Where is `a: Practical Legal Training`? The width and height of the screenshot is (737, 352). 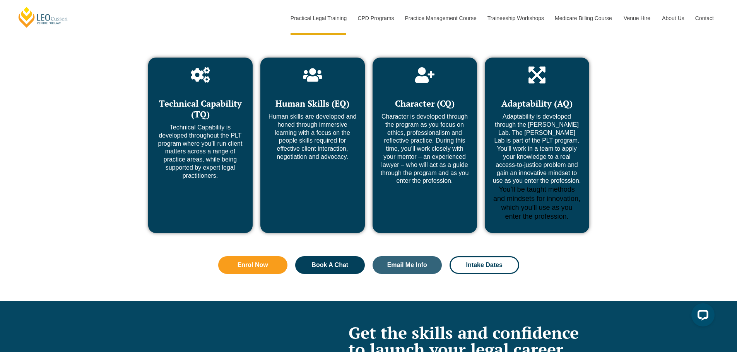
a: Practical Legal Training is located at coordinates (318, 18).